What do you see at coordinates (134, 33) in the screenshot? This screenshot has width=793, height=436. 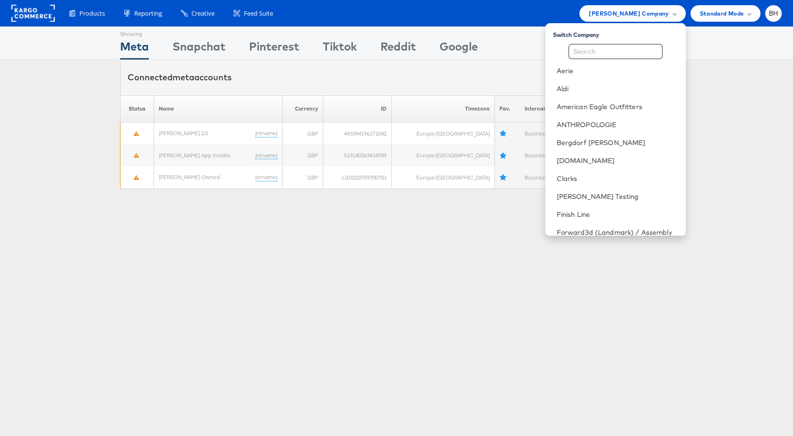 I see `div: Showing` at bounding box center [134, 33].